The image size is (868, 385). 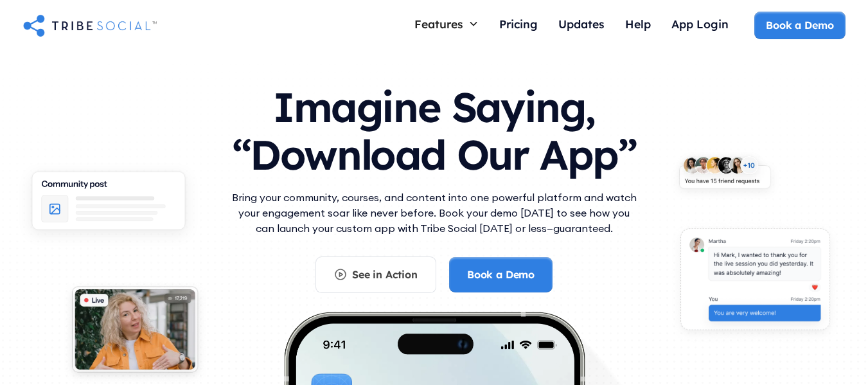 What do you see at coordinates (518, 25) in the screenshot?
I see `a: Pricing` at bounding box center [518, 25].